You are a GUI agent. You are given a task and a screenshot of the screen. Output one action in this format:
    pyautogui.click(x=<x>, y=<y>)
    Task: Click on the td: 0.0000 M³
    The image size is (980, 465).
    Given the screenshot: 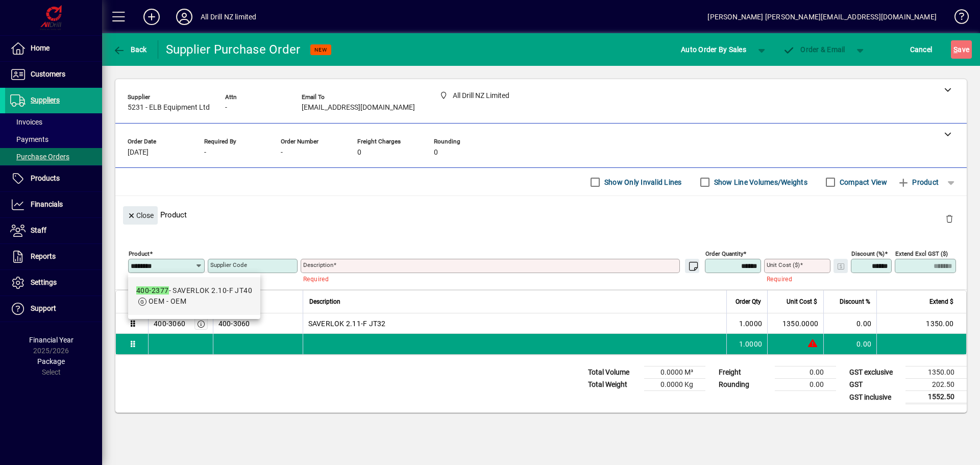 What is the action you would take?
    pyautogui.click(x=675, y=372)
    